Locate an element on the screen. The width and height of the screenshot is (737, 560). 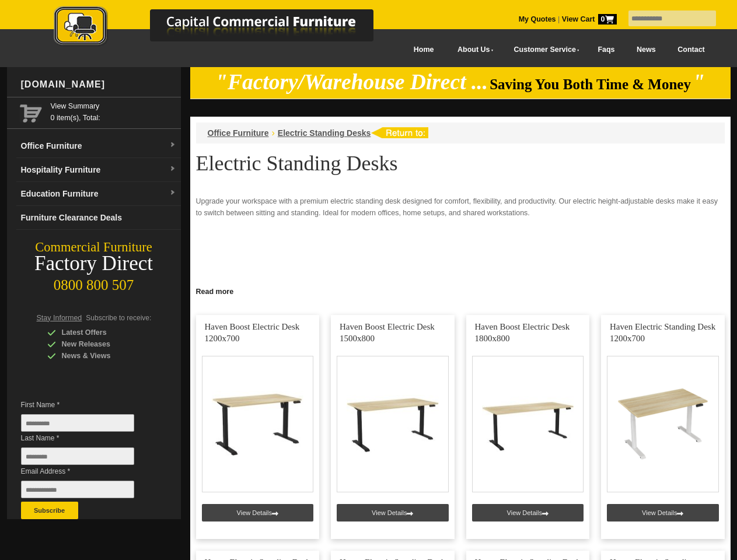
span: Saving You Both Time & Money is located at coordinates (590, 84).